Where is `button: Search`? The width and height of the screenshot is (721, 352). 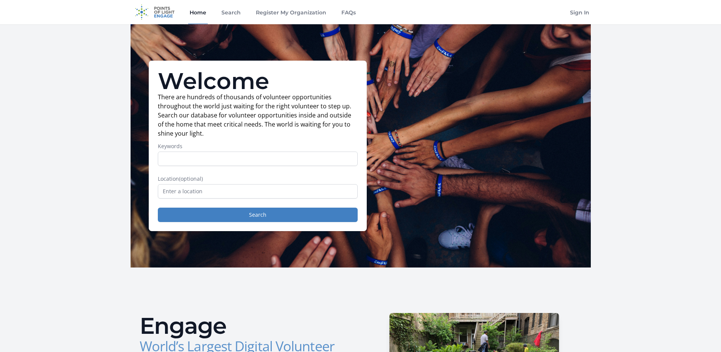 button: Search is located at coordinates (258, 215).